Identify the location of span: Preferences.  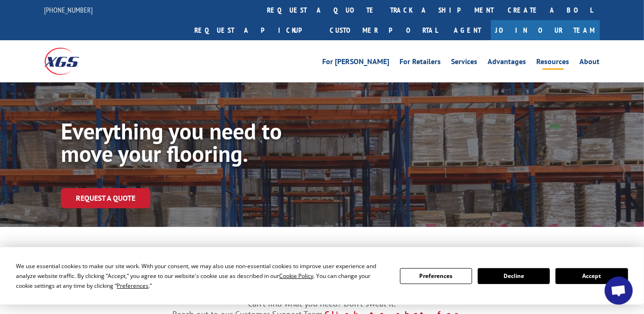
(132, 285).